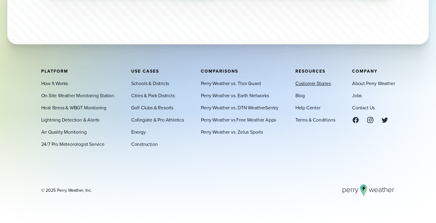 This screenshot has width=436, height=223. I want to click on a: On-Site Weather Monitoring Station, so click(78, 95).